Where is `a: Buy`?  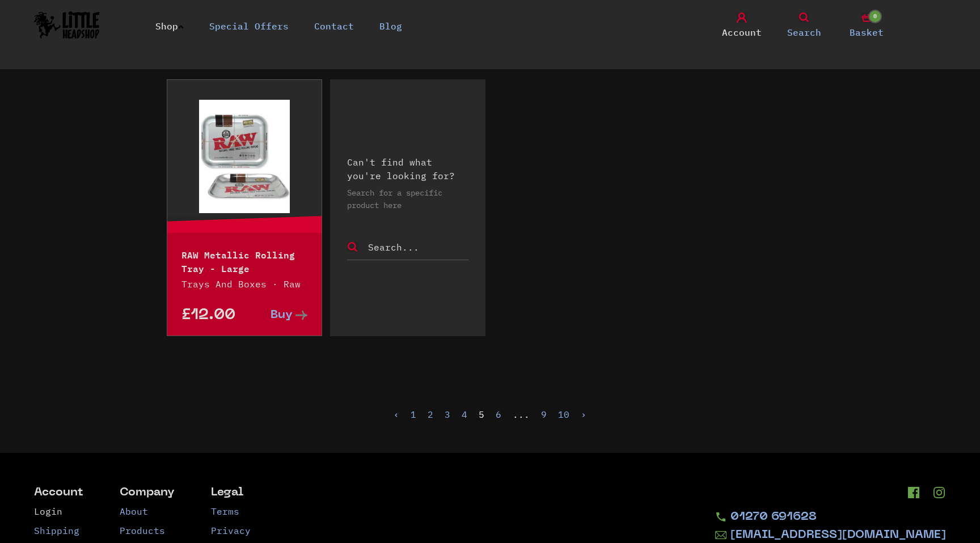
a: Buy is located at coordinates (275, 315).